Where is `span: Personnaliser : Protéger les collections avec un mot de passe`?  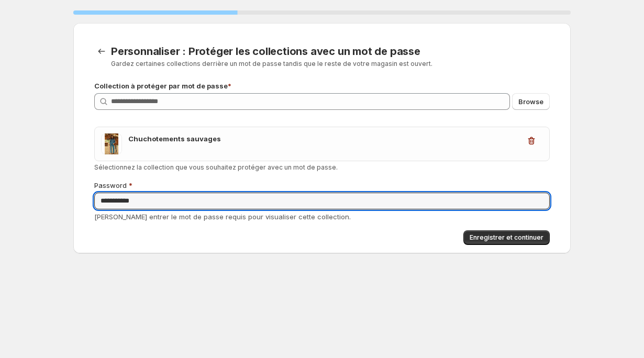
span: Personnaliser : Protéger les collections avec un mot de passe is located at coordinates (266, 52).